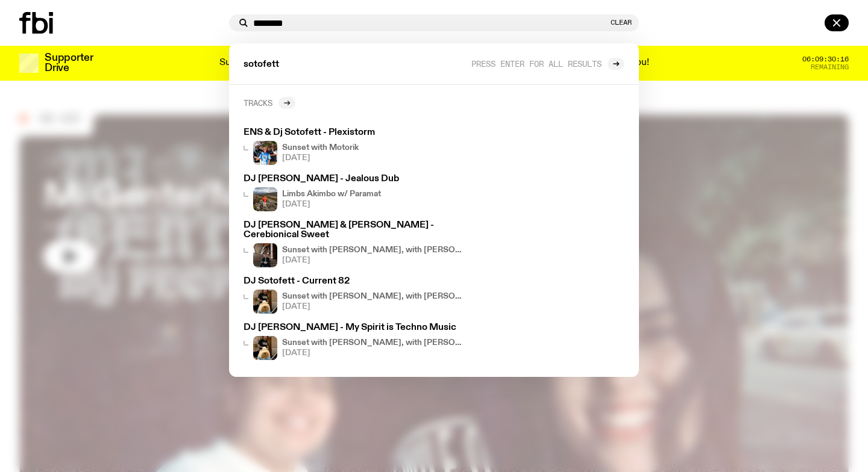  I want to click on button: Clear, so click(621, 22).